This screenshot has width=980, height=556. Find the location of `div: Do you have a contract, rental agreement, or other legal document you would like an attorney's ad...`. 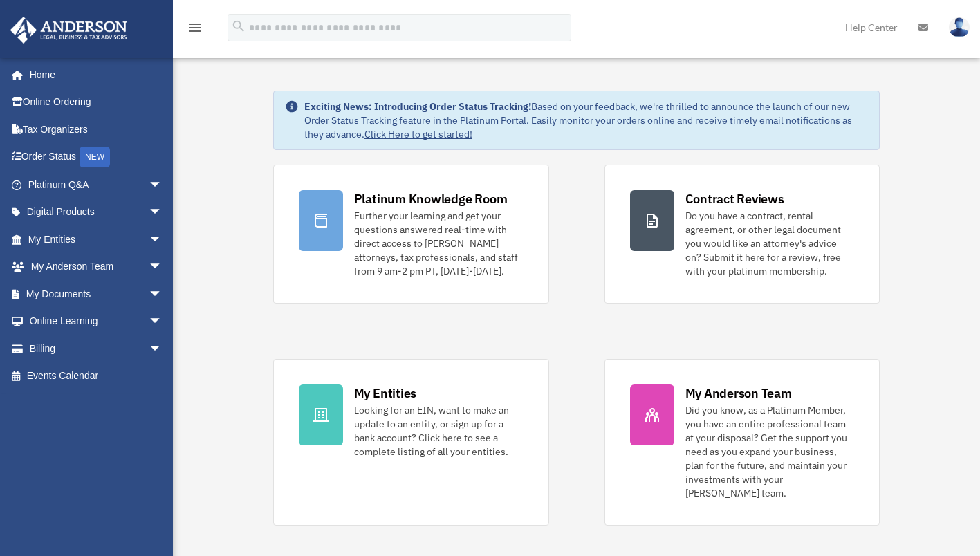

div: Do you have a contract, rental agreement, or other legal document you would like an attorney's ad... is located at coordinates (770, 244).